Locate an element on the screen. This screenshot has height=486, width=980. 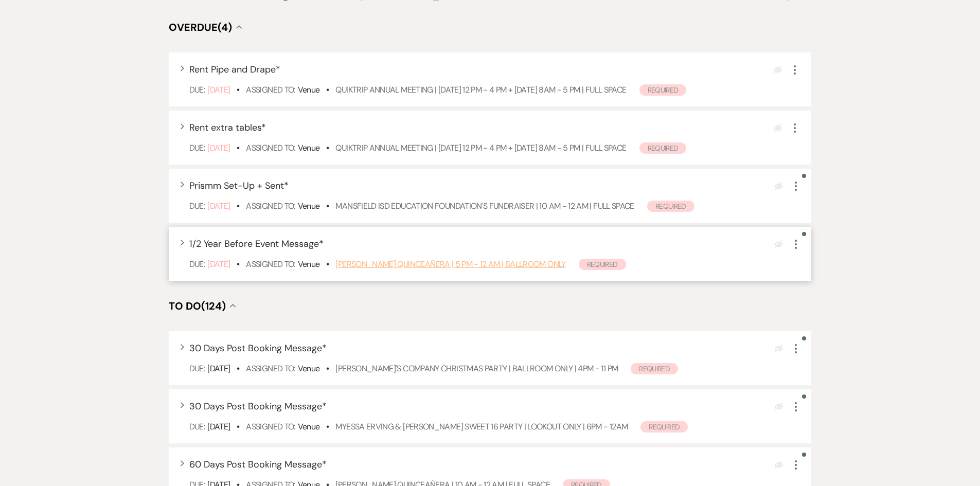
button: 1/2 Year Before Event Message* is located at coordinates (256, 244).